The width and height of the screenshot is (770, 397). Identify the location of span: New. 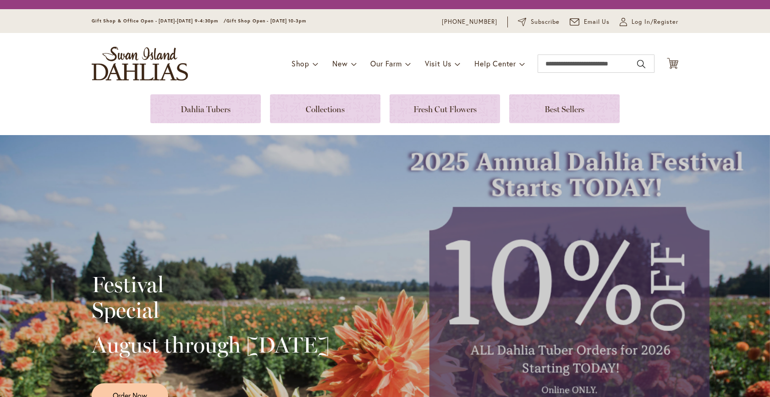
(340, 63).